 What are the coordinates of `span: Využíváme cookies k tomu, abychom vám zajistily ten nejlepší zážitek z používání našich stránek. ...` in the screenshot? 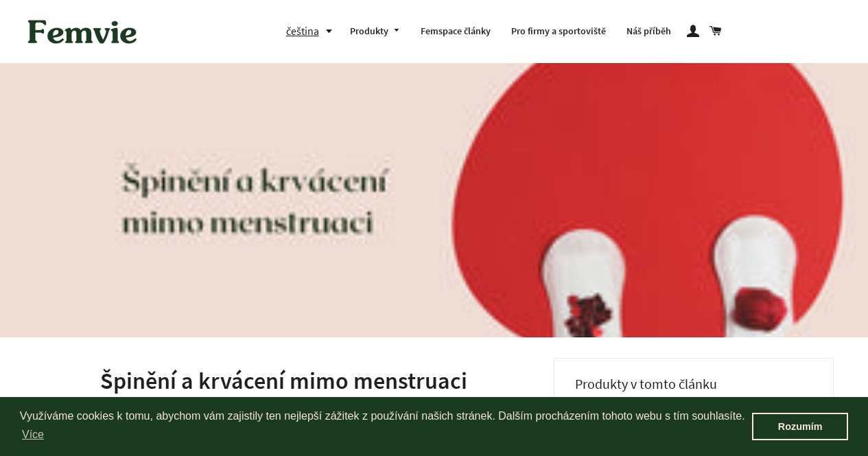 It's located at (386, 427).